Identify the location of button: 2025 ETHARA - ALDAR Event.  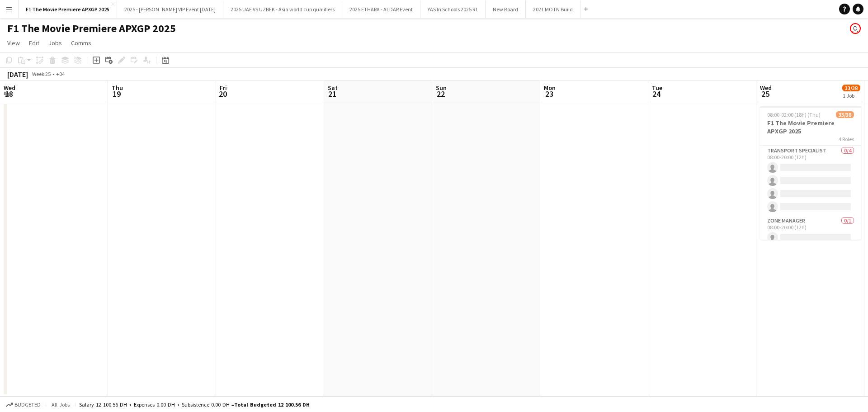
(381, 9).